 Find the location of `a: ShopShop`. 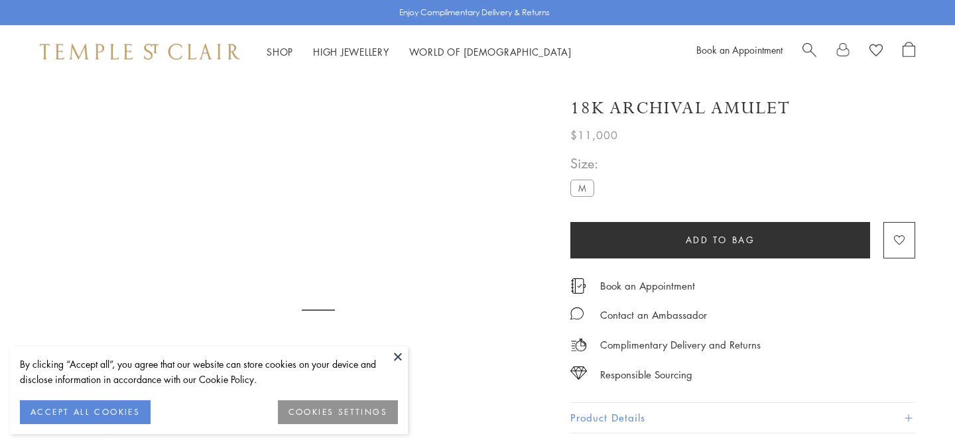

a: ShopShop is located at coordinates (280, 52).